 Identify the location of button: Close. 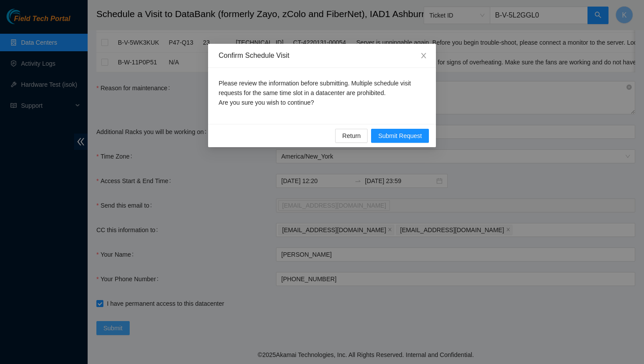
(423, 56).